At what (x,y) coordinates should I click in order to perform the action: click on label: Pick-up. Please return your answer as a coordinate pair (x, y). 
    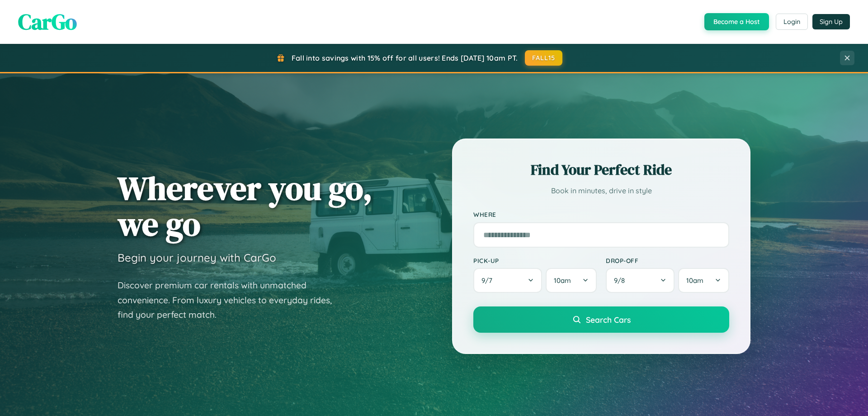
    Looking at the image, I should click on (535, 260).